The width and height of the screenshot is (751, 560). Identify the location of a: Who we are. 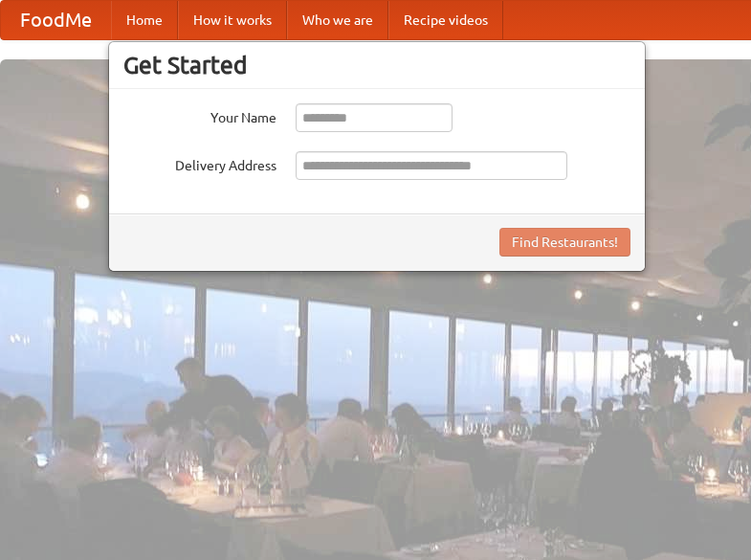
(338, 20).